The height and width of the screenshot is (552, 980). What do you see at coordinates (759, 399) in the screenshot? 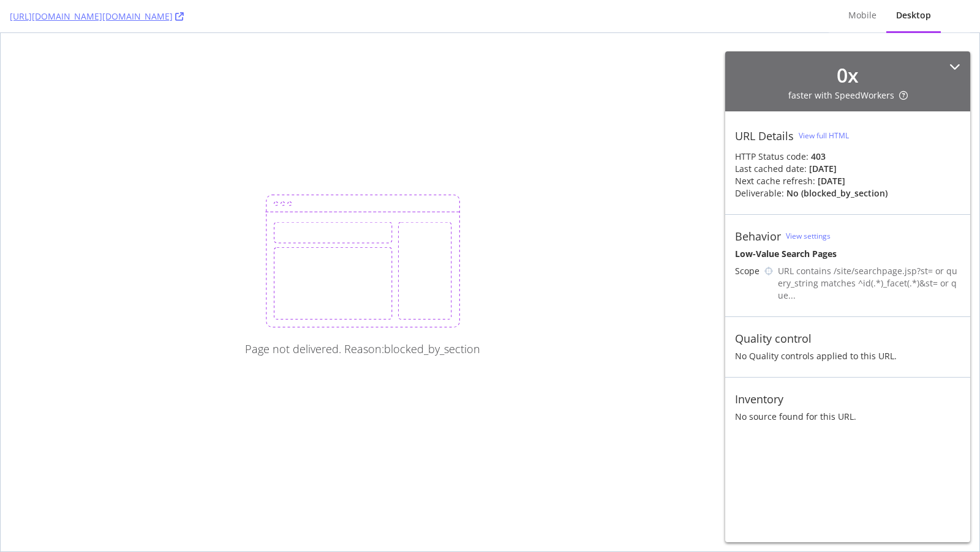
I see `div: Inventory` at bounding box center [759, 399].